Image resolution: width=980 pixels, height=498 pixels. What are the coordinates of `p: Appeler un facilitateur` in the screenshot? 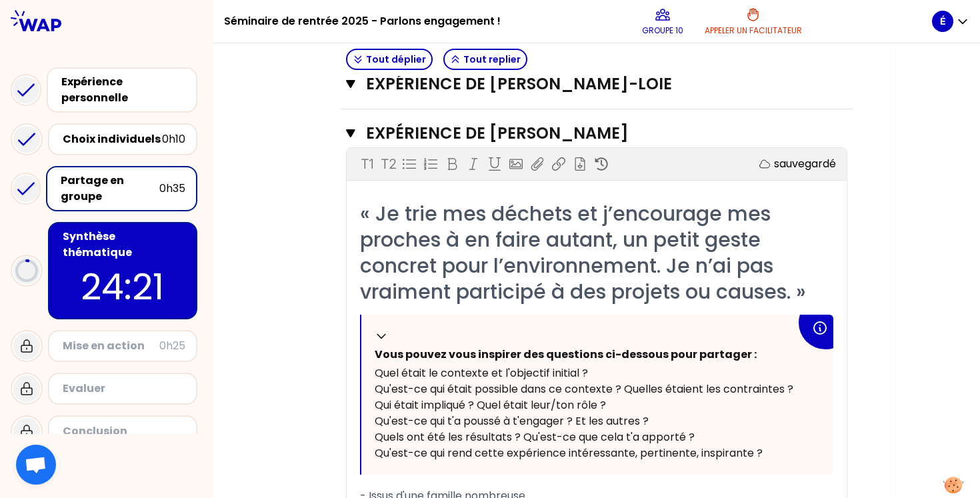 It's located at (753, 30).